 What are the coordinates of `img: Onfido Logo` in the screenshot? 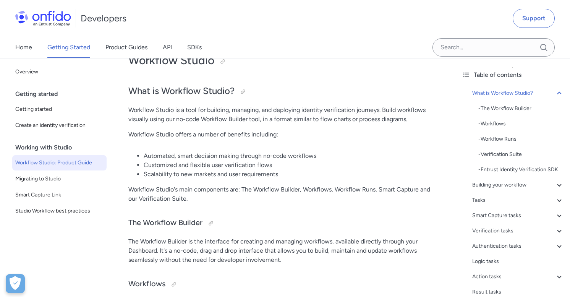 It's located at (43, 18).